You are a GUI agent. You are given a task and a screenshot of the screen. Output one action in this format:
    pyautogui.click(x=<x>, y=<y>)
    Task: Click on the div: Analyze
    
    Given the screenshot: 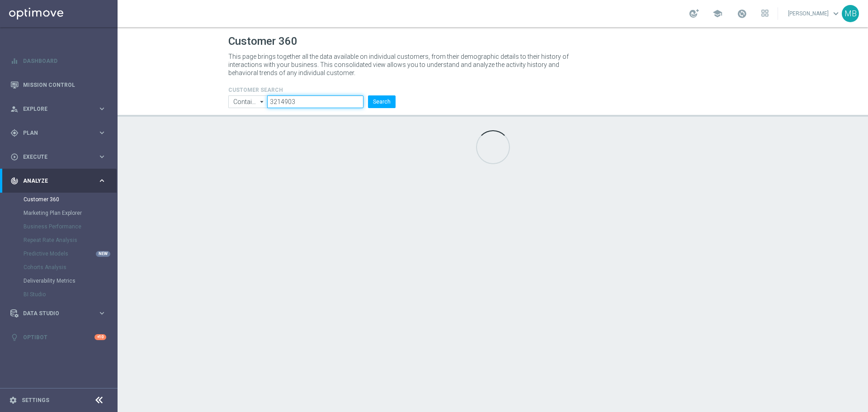 What is the action you would take?
    pyautogui.click(x=54, y=181)
    